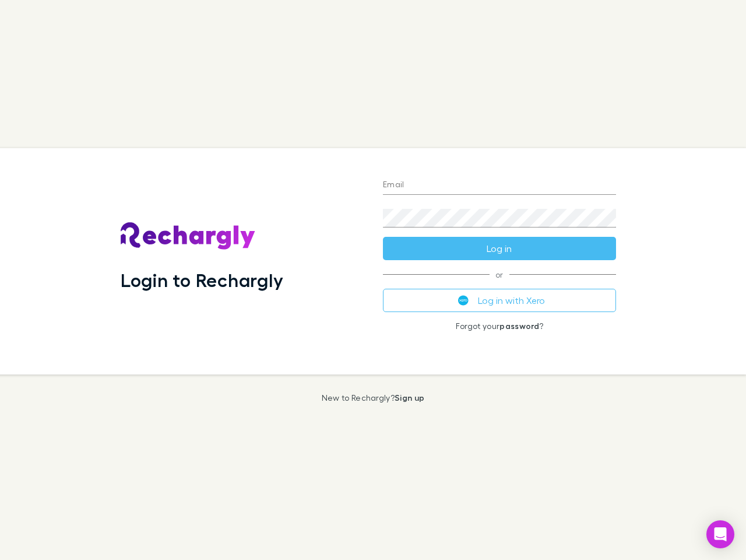 The width and height of the screenshot is (746, 560). I want to click on div: Open Intercom Messenger, so click(721, 534).